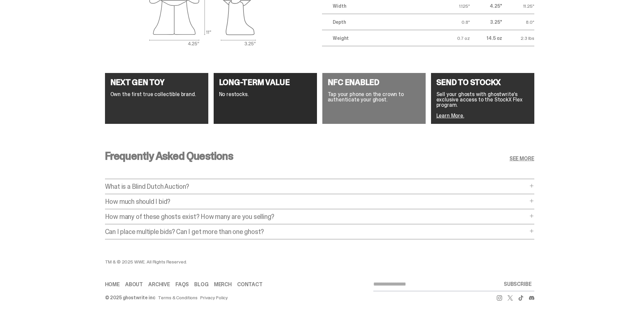 Image resolution: width=644 pixels, height=314 pixels. Describe the element at coordinates (201, 285) in the screenshot. I see `a: Blog` at that location.